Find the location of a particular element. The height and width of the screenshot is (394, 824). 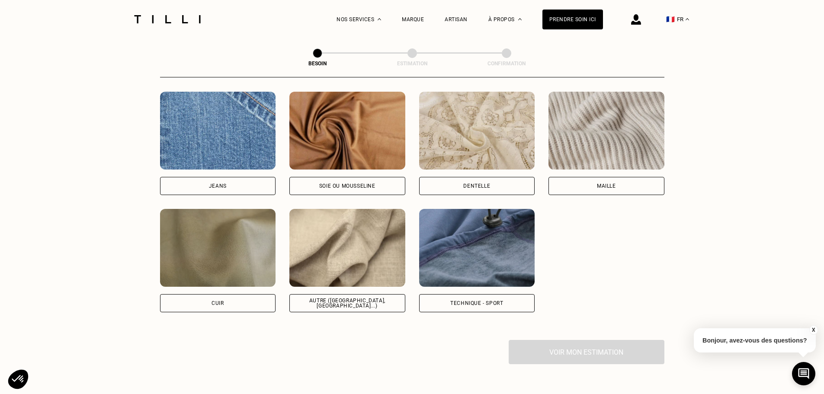

a: Logo du service de couturière Tilli is located at coordinates (167, 19).